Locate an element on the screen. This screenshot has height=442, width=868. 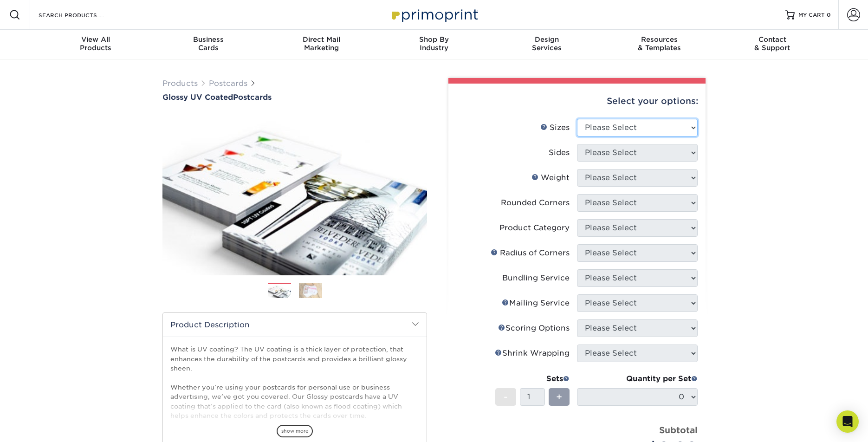
a: Products is located at coordinates (180, 83).